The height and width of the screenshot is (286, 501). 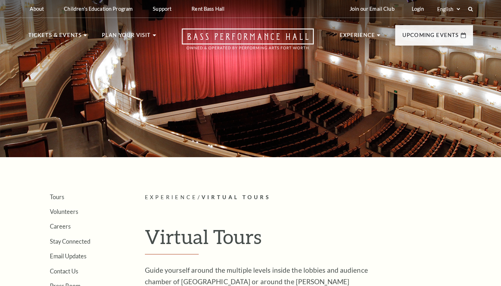 What do you see at coordinates (64, 271) in the screenshot?
I see `a: Contact Us` at bounding box center [64, 271].